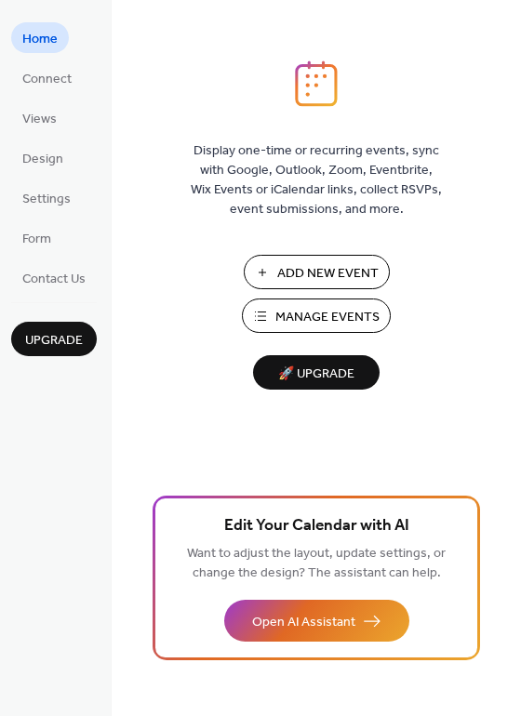 Image resolution: width=521 pixels, height=716 pixels. I want to click on a: Form, so click(36, 237).